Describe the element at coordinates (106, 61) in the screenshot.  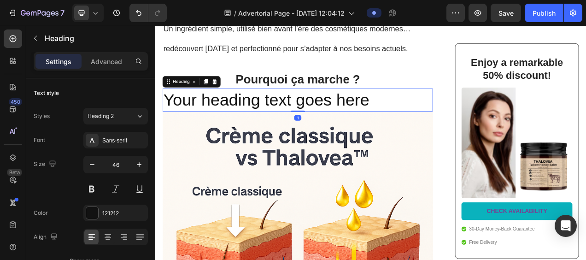
I see `p: Advanced` at that location.